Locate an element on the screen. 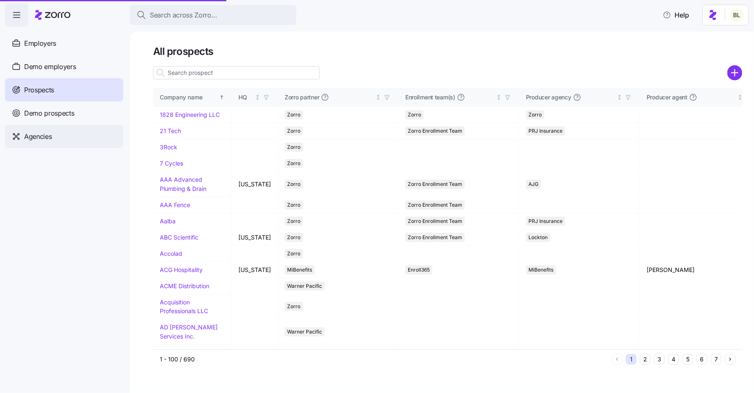  a: Advanced Wireless Communications is located at coordinates (186, 357).